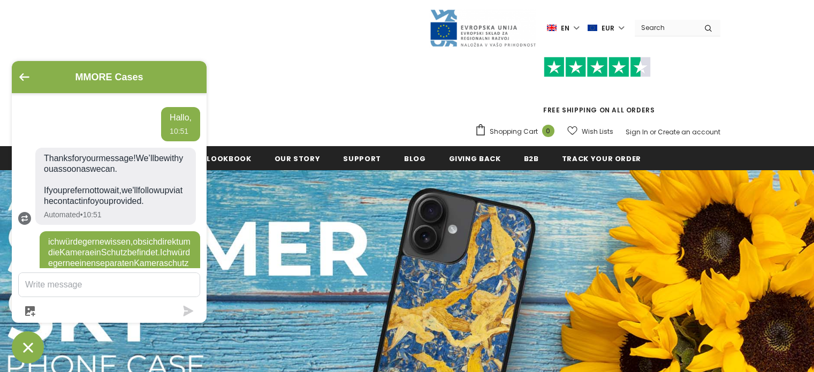 The width and height of the screenshot is (814, 372). I want to click on span: or, so click(653, 132).